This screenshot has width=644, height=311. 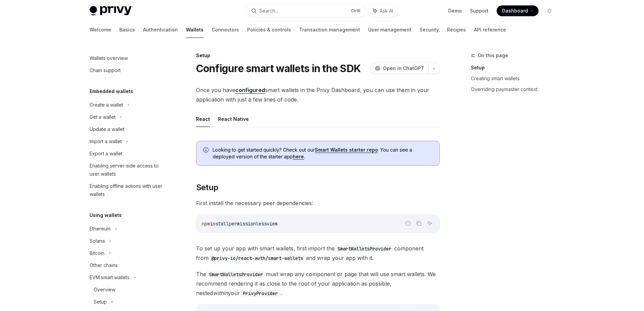 I want to click on a: Export a wallet, so click(x=127, y=154).